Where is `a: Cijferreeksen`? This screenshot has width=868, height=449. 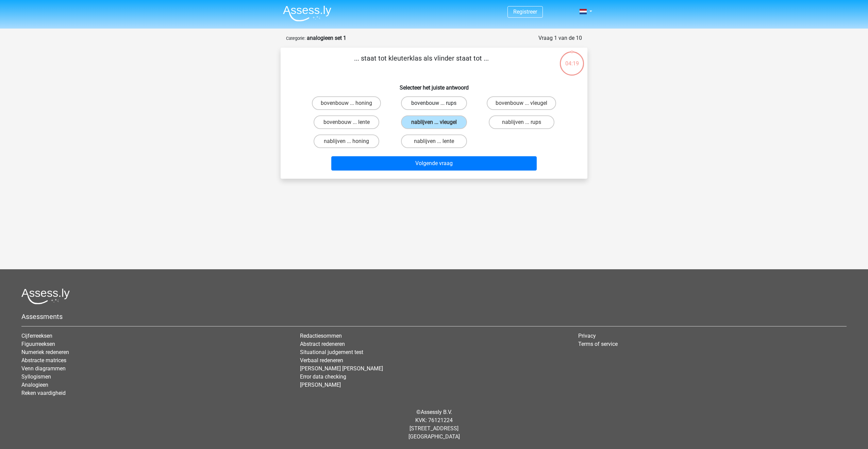
a: Cijferreeksen is located at coordinates (37, 336).